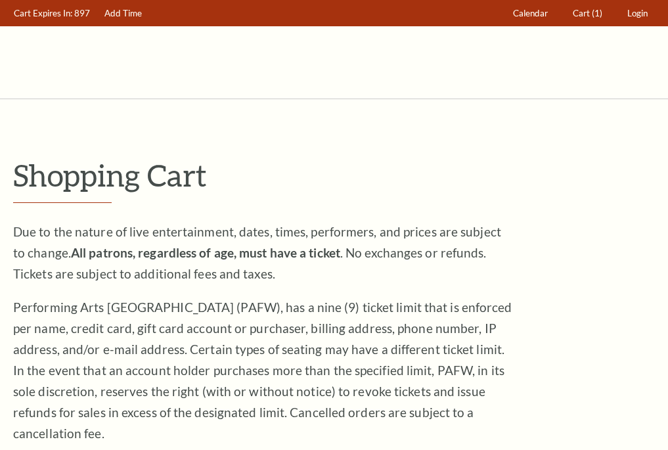 This screenshot has width=668, height=450. I want to click on strong: All patrons, regardless of age, must have a ticket, so click(206, 252).